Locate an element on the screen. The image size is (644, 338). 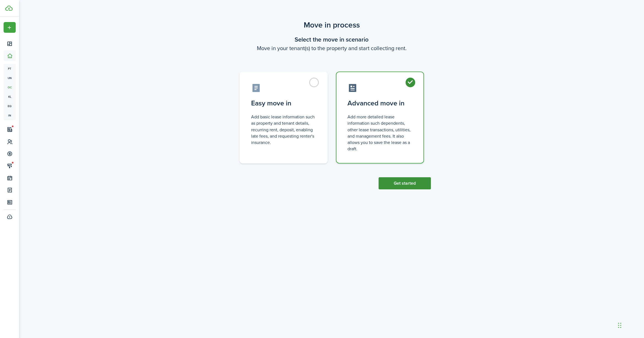
control-radio-card-title: Easy move in is located at coordinates (284, 103).